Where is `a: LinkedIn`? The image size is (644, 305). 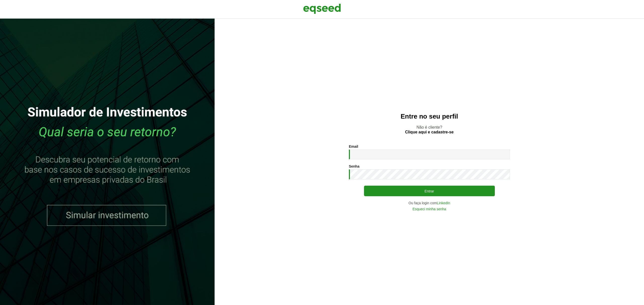
a: LinkedIn is located at coordinates (443, 203).